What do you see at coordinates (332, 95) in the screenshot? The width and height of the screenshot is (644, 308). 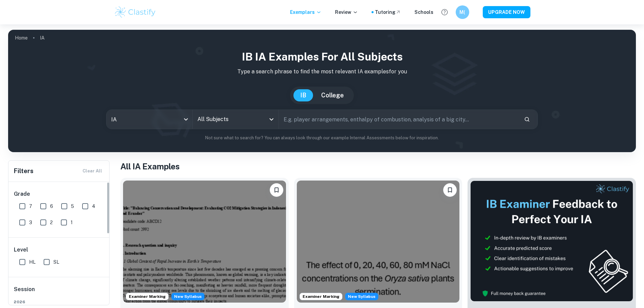 I see `button: College` at bounding box center [332, 95].